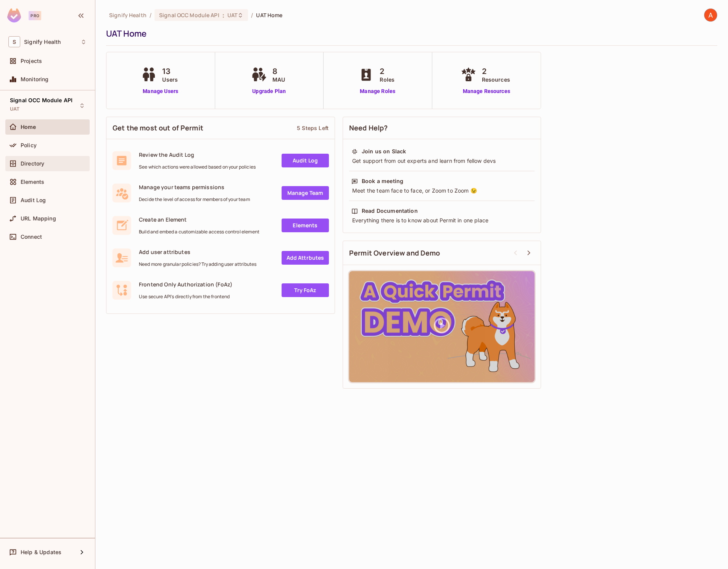 This screenshot has height=569, width=728. Describe the element at coordinates (33, 200) in the screenshot. I see `span: Audit Log` at that location.